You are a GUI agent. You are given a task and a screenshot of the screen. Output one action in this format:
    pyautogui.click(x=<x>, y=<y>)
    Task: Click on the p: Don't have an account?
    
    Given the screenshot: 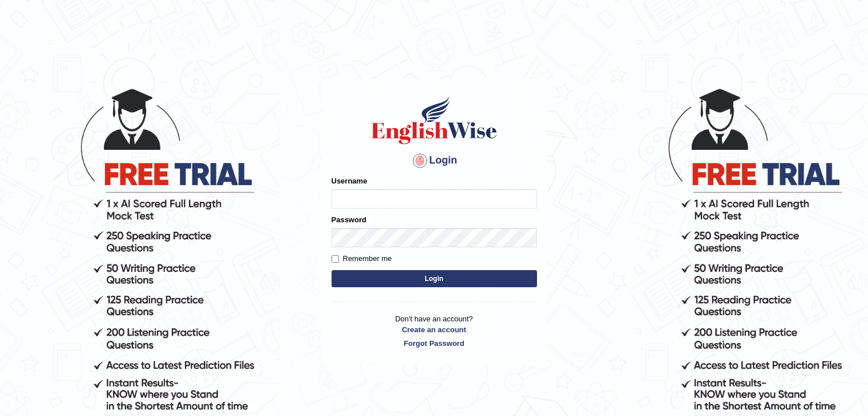 What is the action you would take?
    pyautogui.click(x=434, y=331)
    